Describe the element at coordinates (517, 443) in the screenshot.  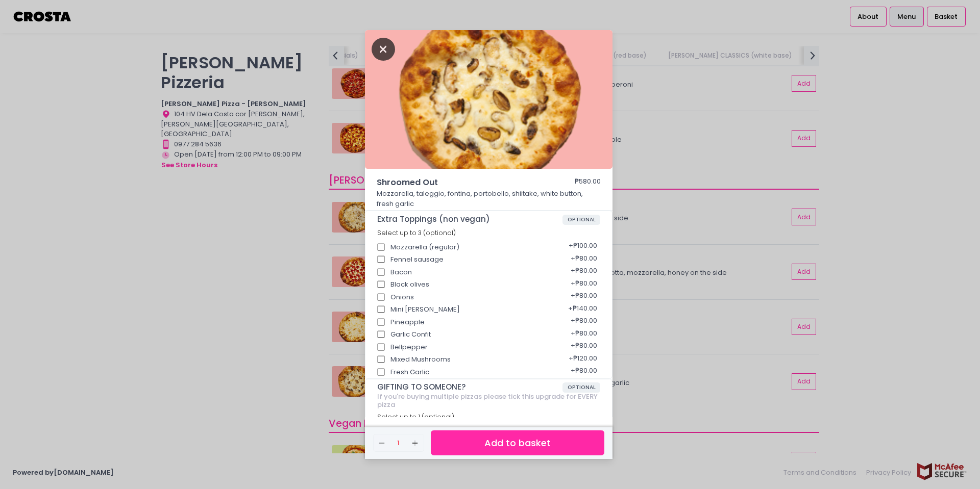
I see `button: Add to basket` at that location.